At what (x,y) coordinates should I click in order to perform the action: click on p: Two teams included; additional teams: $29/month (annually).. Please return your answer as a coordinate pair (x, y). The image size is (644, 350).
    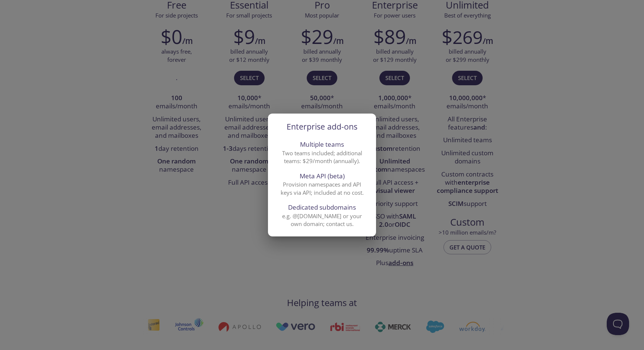
    Looking at the image, I should click on (322, 157).